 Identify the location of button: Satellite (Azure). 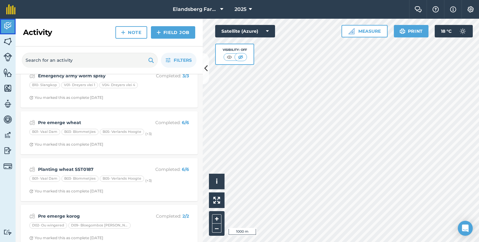
(245, 31).